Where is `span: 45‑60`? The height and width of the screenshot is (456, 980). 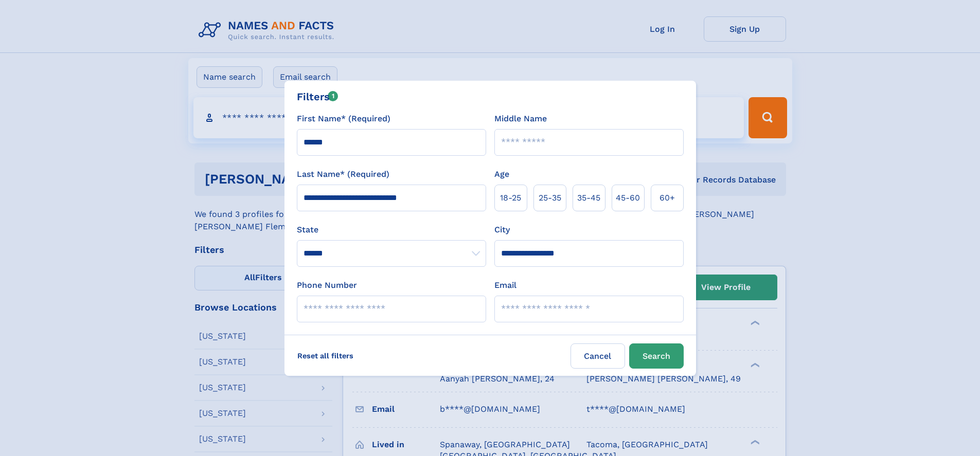 span: 45‑60 is located at coordinates (628, 199).